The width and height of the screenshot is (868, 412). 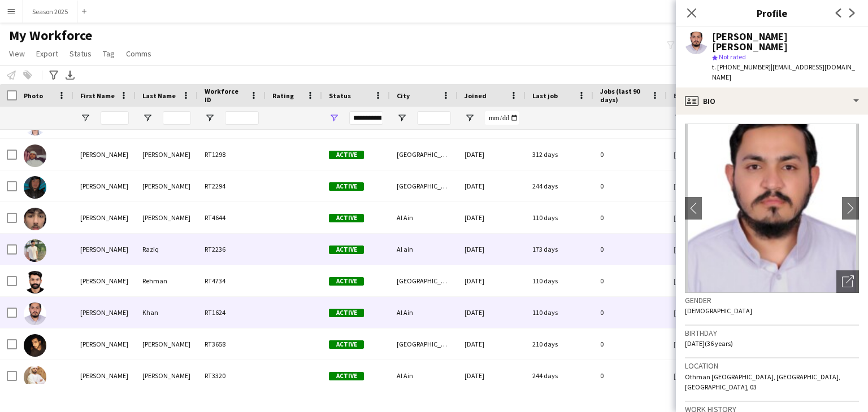 What do you see at coordinates (114, 118) in the screenshot?
I see `input: First Name Filter Input` at bounding box center [114, 118].